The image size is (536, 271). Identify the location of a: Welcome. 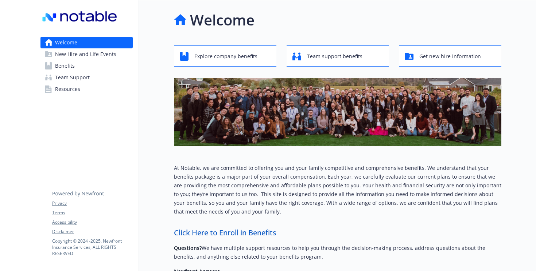
(86, 43).